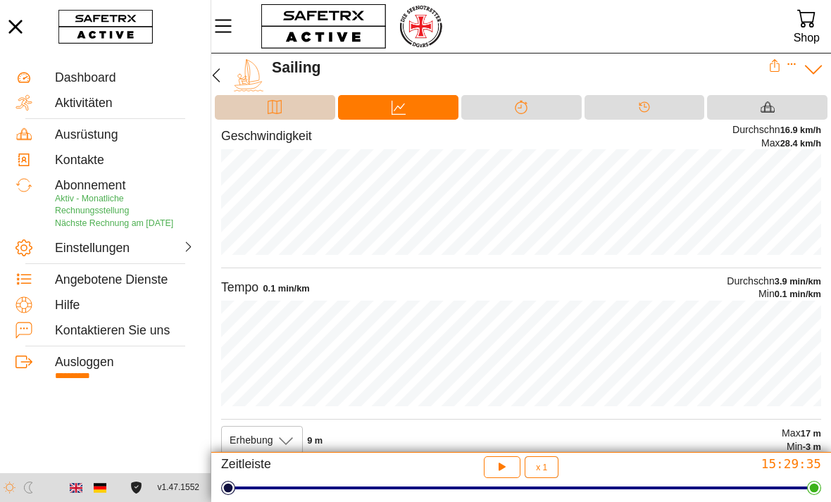 This screenshot has width=831, height=502. I want to click on button: English, so click(76, 488).